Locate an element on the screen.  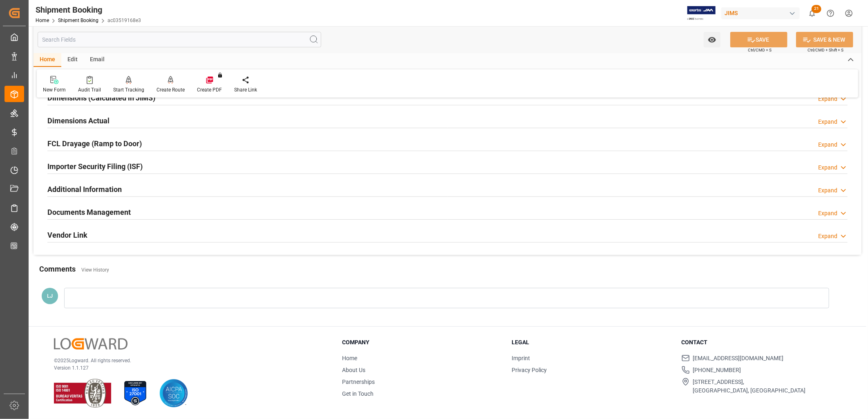
a: About Us is located at coordinates (354, 370).